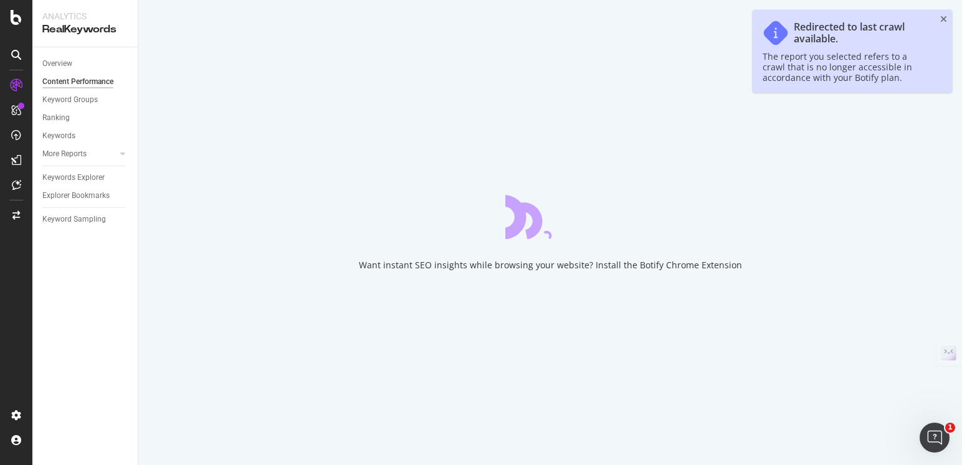 Image resolution: width=962 pixels, height=465 pixels. I want to click on a: Keywords Explorer, so click(85, 178).